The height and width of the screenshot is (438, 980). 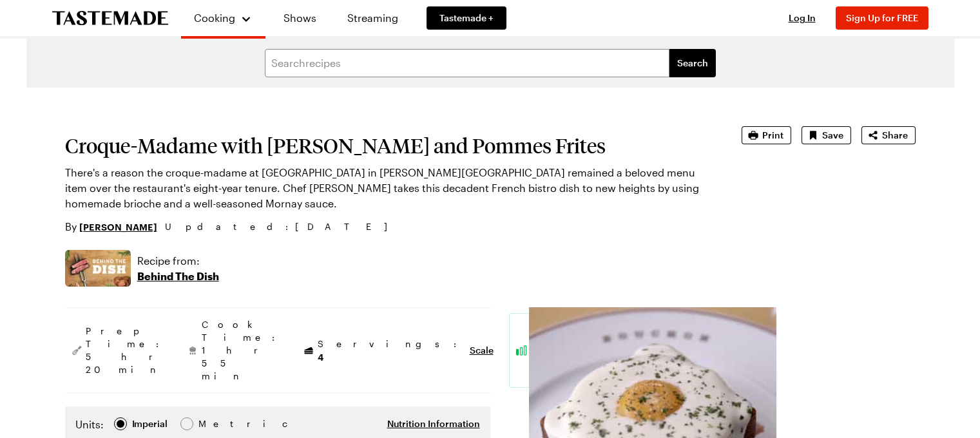 I want to click on button: Nutrition Information, so click(x=434, y=424).